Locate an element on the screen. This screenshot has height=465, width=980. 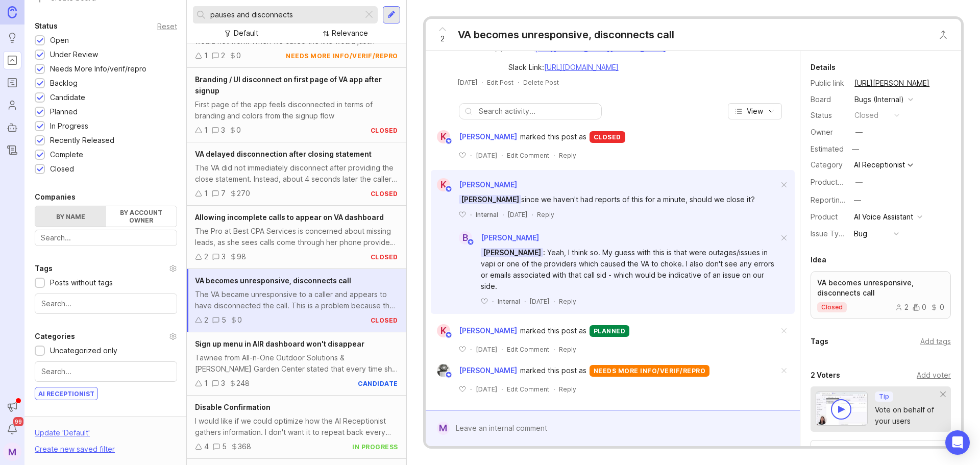
p: VA becomes unresponsive, disconnects call is located at coordinates (880, 288).